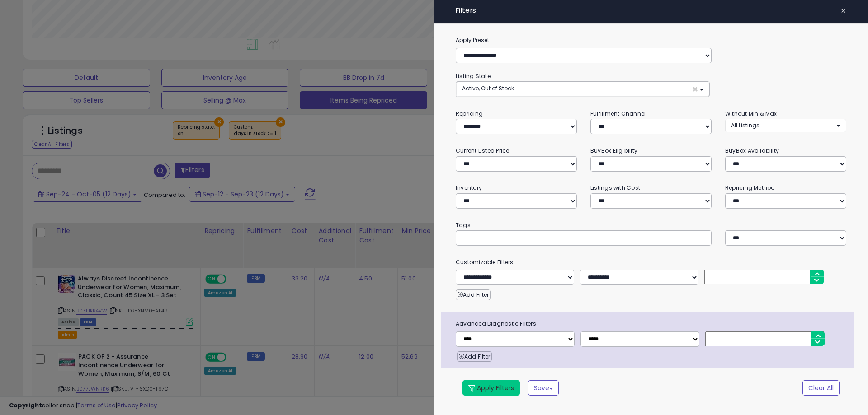  Describe the element at coordinates (745, 125) in the screenshot. I see `span: All Listings` at that location.